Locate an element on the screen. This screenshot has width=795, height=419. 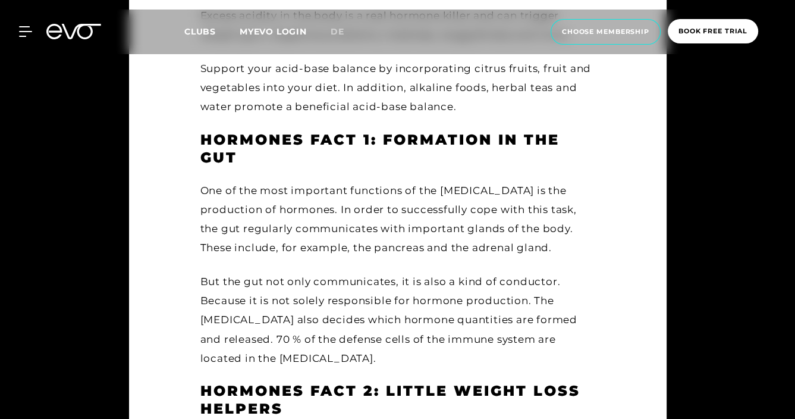
strong: Hormones Fact 1: Formation in the Gut is located at coordinates (380, 148).